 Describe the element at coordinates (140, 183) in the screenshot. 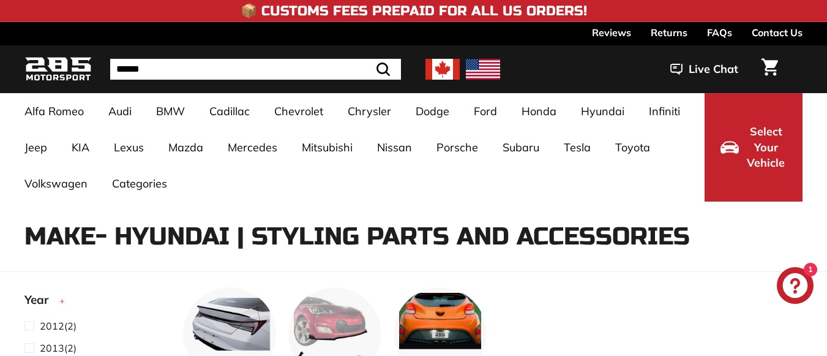

I see `a: Categories` at that location.